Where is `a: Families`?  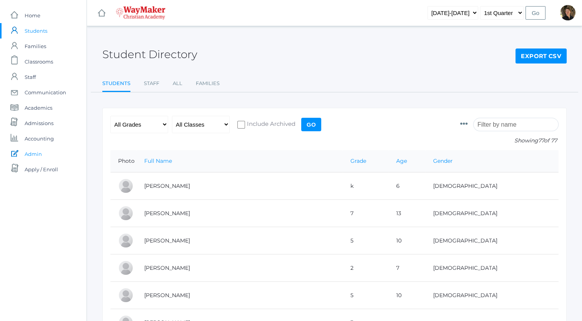
a: Families is located at coordinates (208, 83).